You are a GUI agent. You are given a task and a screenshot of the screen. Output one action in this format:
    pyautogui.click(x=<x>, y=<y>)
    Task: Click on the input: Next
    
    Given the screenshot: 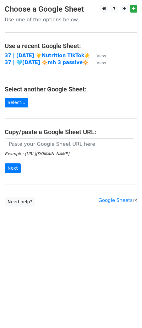 What is the action you would take?
    pyautogui.click(x=13, y=168)
    